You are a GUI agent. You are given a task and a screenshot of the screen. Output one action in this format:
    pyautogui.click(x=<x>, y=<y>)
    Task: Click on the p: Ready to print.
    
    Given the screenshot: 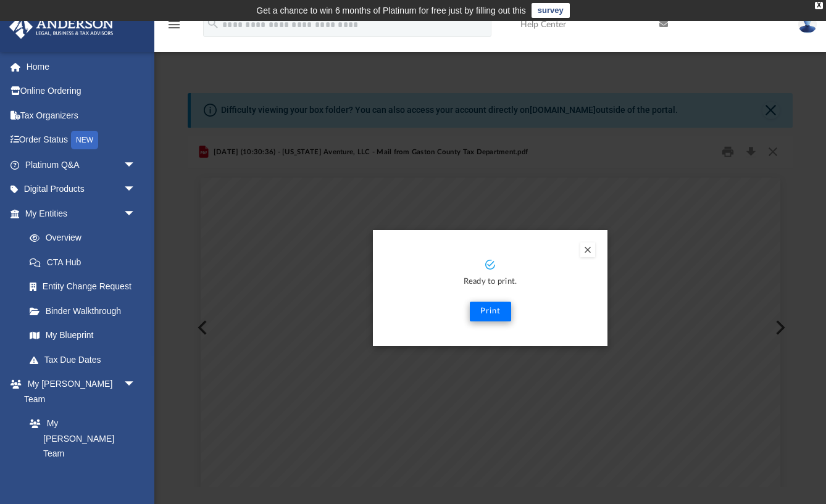 What is the action you would take?
    pyautogui.click(x=490, y=282)
    